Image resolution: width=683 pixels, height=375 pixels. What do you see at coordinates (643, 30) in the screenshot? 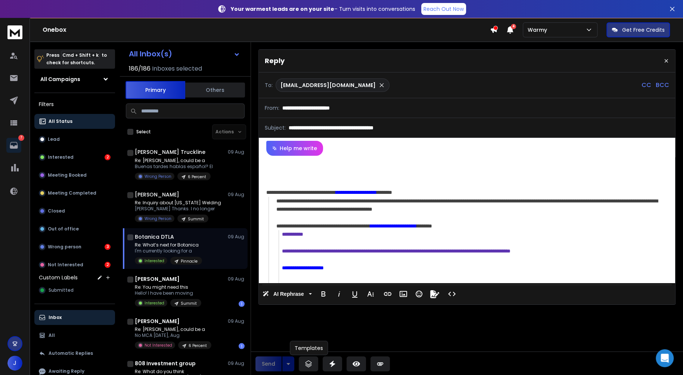
I see `p: Get Free Credits` at bounding box center [643, 30].